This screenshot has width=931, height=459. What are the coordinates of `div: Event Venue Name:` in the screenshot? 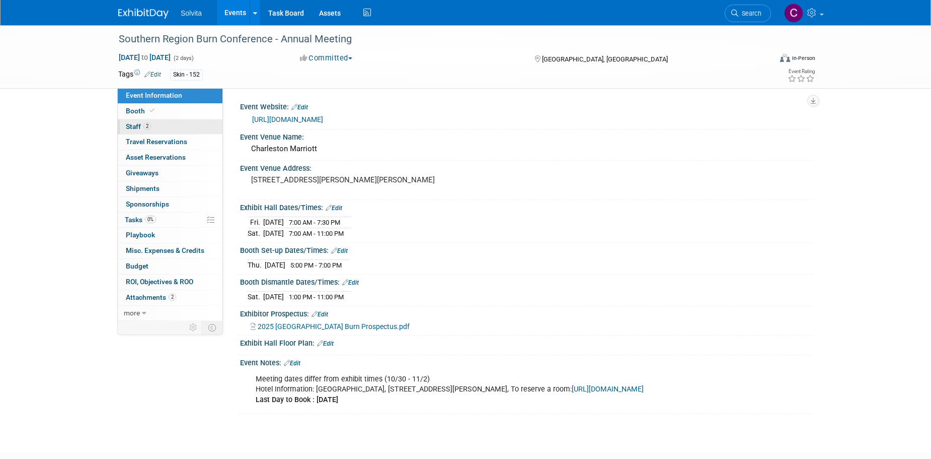 It's located at (527, 135).